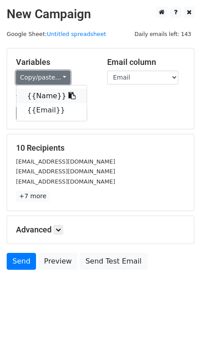  What do you see at coordinates (113, 261) in the screenshot?
I see `a: Send Test Email` at bounding box center [113, 261].